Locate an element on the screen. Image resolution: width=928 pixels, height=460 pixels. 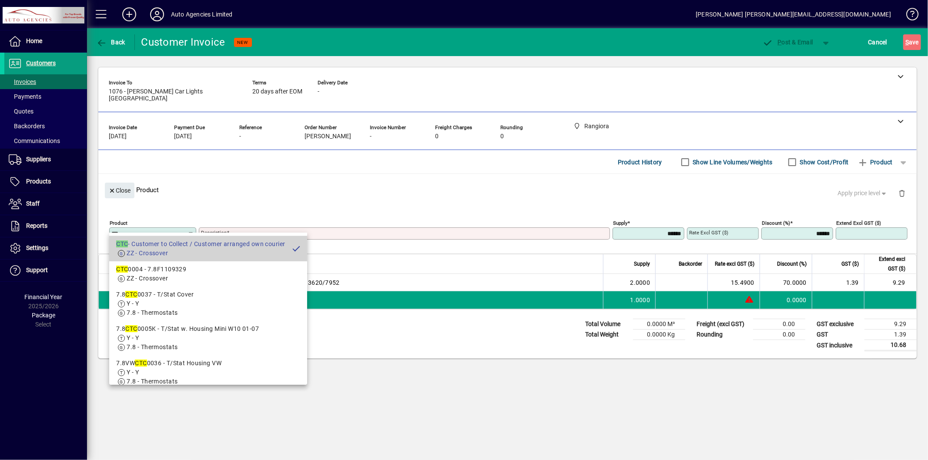
td: Total Volume is located at coordinates (607, 324).